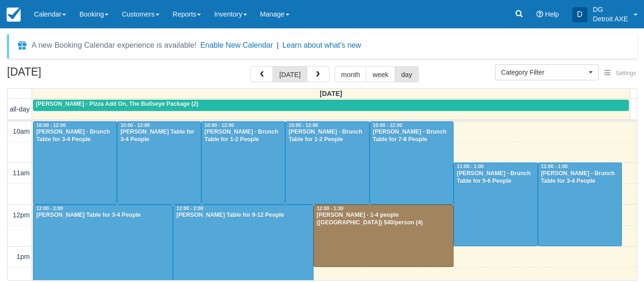  I want to click on i: Help, so click(540, 14).